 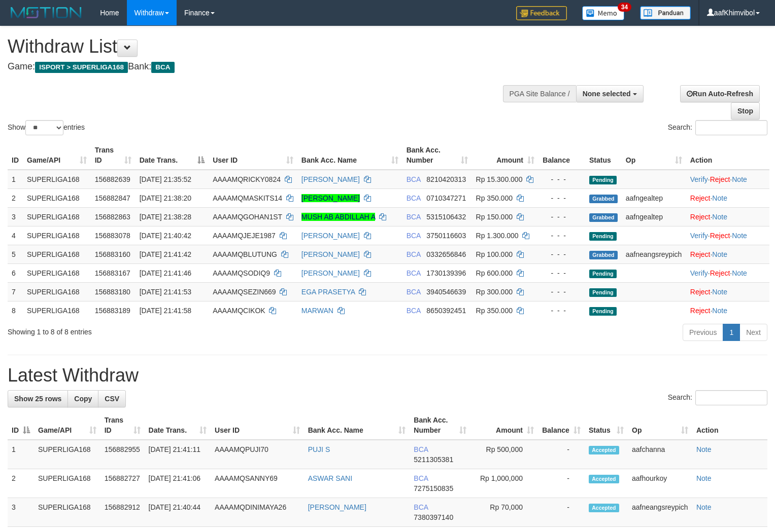 I want to click on span: Copy 7275150835 to clipboard, so click(x=434, y=489).